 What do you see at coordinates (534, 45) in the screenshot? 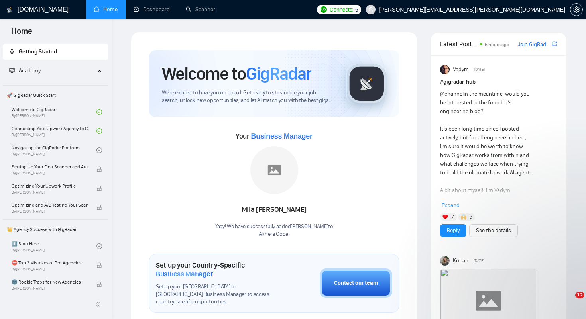
I see `a: Join GigRadar Slack Community` at bounding box center [534, 45].